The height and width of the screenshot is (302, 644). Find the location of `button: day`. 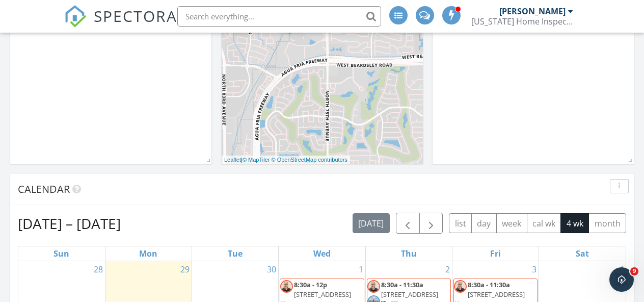

button: day is located at coordinates (484, 223).